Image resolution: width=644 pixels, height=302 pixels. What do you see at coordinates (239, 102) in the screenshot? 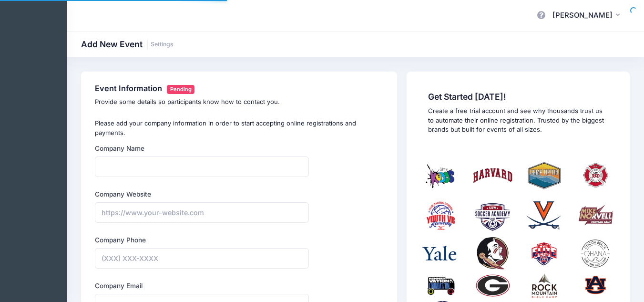
I see `p: Provide some details so participants know how to contact you.` at bounding box center [239, 102].